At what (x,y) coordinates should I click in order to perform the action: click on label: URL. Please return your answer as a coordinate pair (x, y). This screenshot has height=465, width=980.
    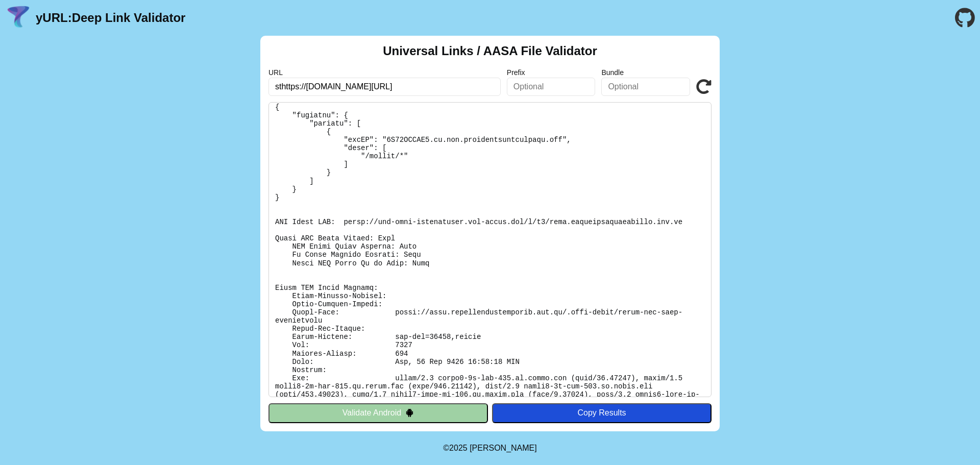
    Looking at the image, I should click on (385, 72).